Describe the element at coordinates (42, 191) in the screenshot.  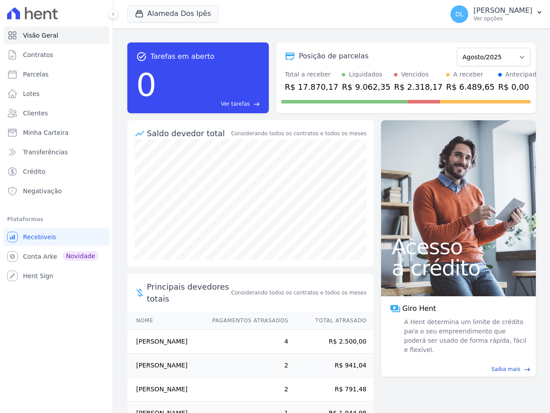
I see `span: Negativação` at that location.